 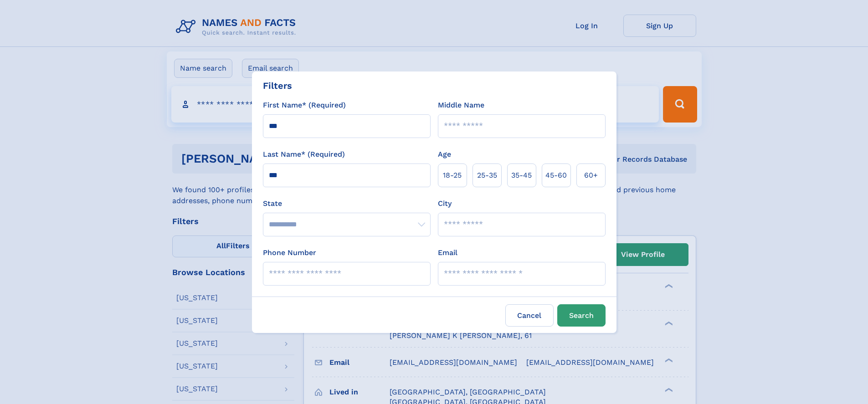 I want to click on label: Middle Name, so click(x=461, y=106).